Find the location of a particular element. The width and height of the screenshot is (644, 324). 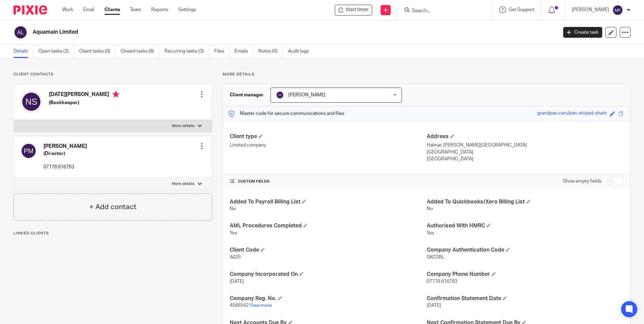

a: Closed tasks (8) is located at coordinates (139, 51).